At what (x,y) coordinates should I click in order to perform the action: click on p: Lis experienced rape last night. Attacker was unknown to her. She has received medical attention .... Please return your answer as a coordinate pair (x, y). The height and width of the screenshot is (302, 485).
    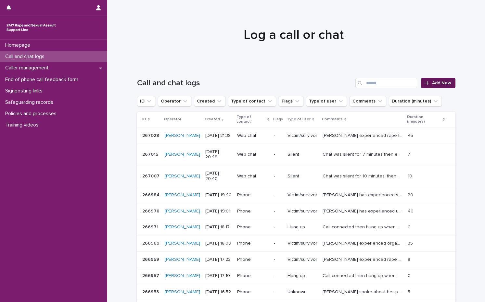
    Looking at the image, I should click on (363, 135).